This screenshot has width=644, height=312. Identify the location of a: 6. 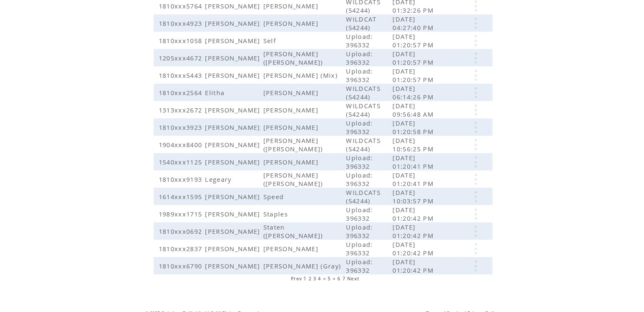
(339, 279).